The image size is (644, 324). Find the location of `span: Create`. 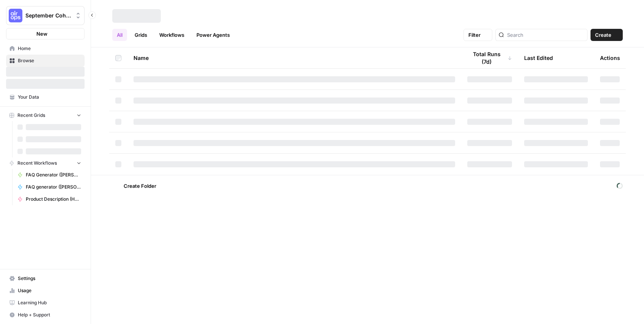

span: Create is located at coordinates (604, 35).